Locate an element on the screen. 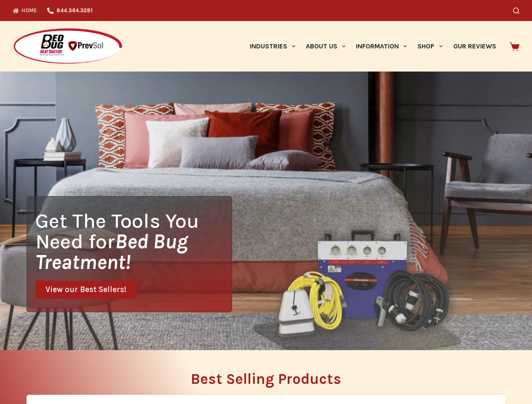 The width and height of the screenshot is (532, 404). h2: Best Selling Products is located at coordinates (266, 379).